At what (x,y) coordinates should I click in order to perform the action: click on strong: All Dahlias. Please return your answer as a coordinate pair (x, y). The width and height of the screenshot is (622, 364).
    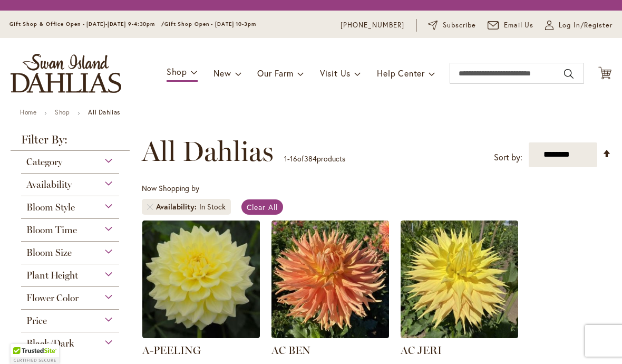
    Looking at the image, I should click on (104, 112).